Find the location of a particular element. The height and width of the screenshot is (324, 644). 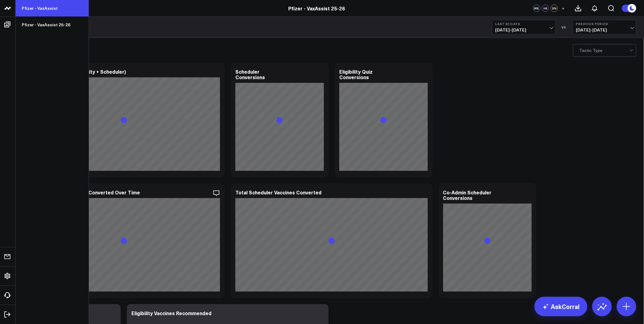

div: SN is located at coordinates (554, 8).